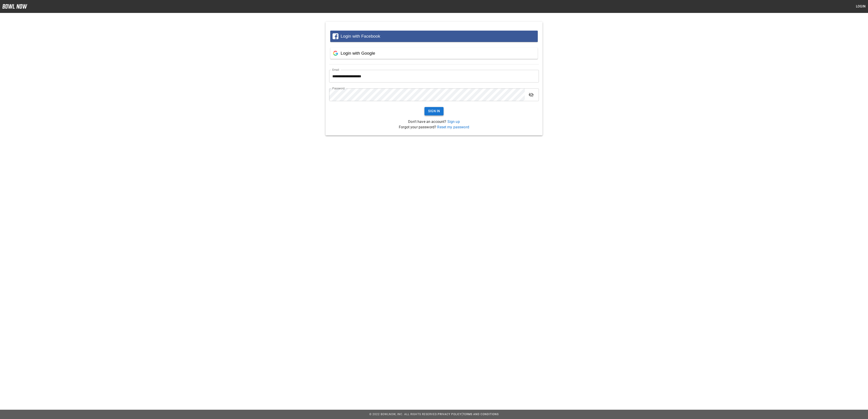 The image size is (868, 419). What do you see at coordinates (480, 414) in the screenshot?
I see `a: Terms and Conditions` at bounding box center [480, 414].